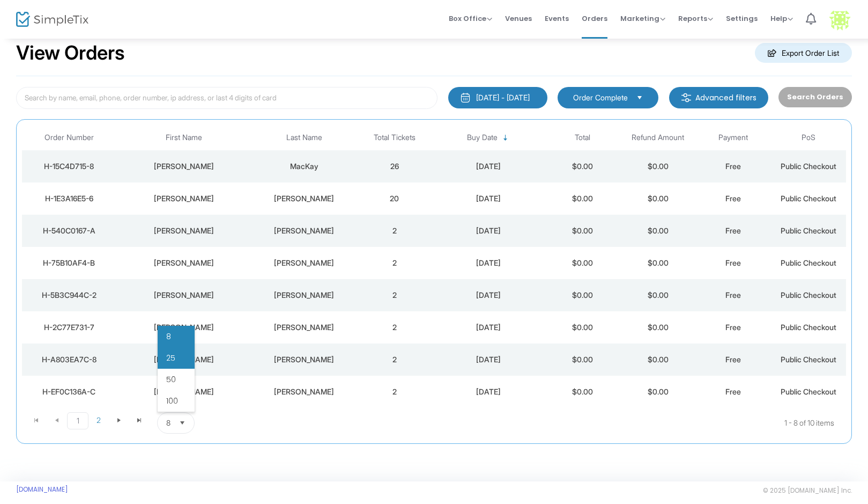  I want to click on span: Order Number, so click(69, 137).